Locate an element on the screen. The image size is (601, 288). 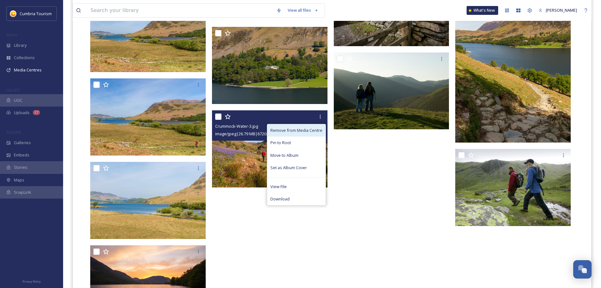
img: Crummock-Water-3.jpg is located at coordinates (270, 149).